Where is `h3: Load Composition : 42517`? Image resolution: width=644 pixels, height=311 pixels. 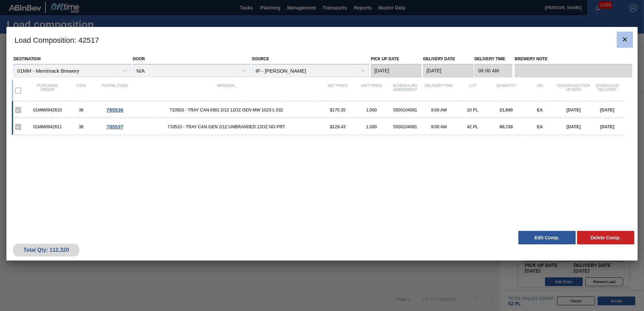
h3: Load Composition : 42517 is located at coordinates (322, 40).